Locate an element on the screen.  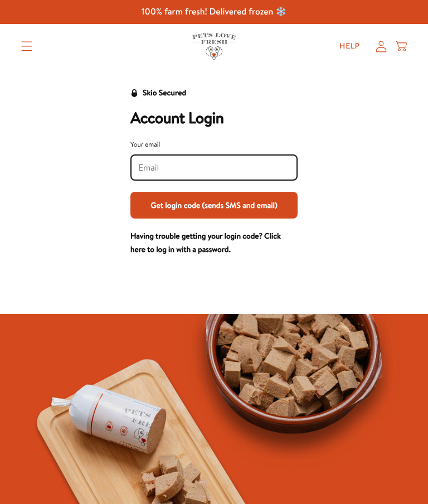
h2: Account Login is located at coordinates (214, 118).